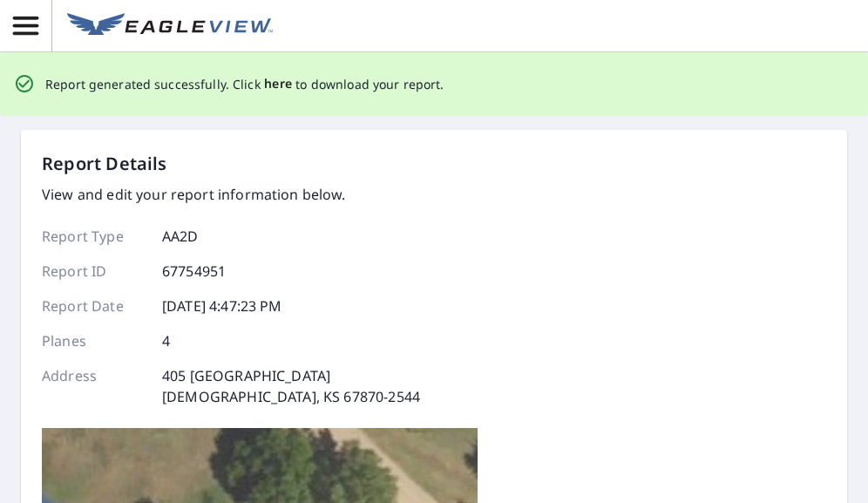 The width and height of the screenshot is (868, 503). What do you see at coordinates (105, 164) in the screenshot?
I see `p: Report Details` at bounding box center [105, 164].